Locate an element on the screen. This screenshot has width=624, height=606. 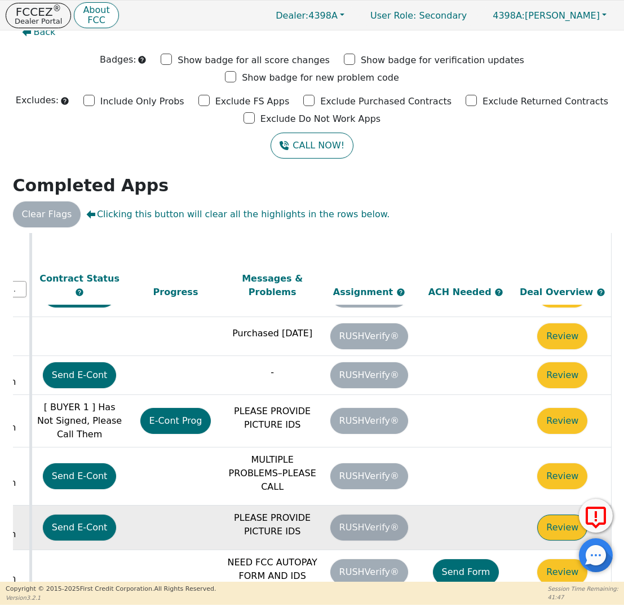
span: 4398A is located at coordinates (307, 15).